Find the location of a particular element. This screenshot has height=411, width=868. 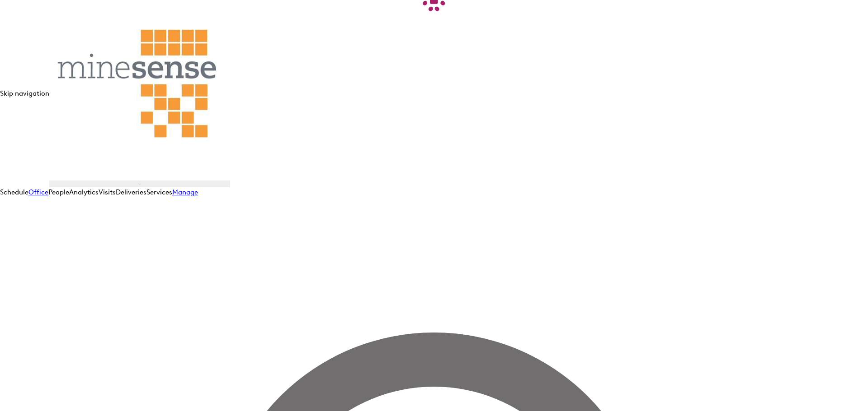

a: Deliveries is located at coordinates (131, 192).